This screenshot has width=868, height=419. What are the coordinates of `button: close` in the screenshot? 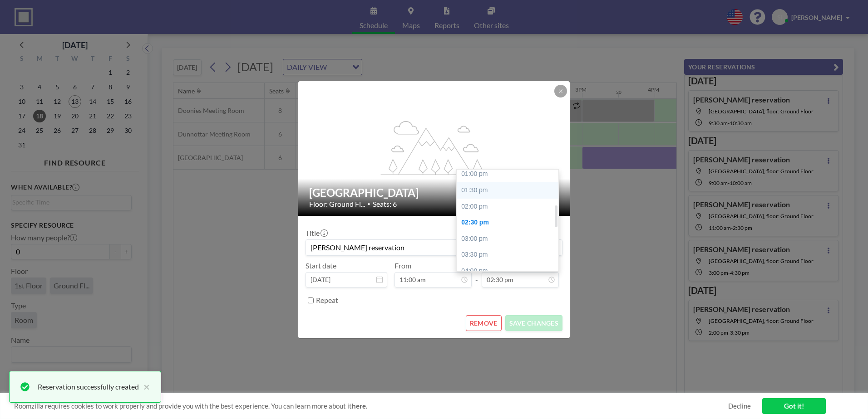 It's located at (144, 387).